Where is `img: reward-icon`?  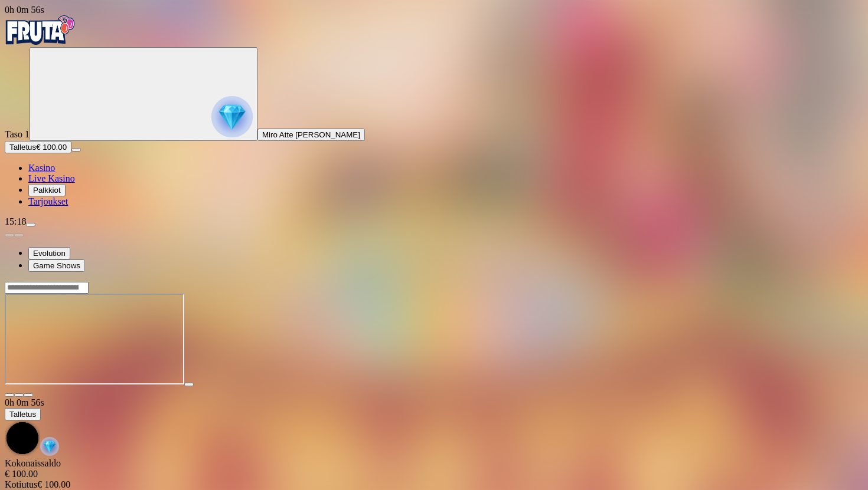
img: reward-icon is located at coordinates (49, 447).